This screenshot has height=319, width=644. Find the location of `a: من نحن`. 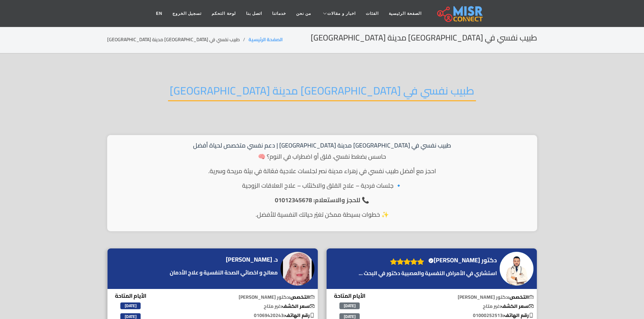

a: من نحن is located at coordinates (304, 14).